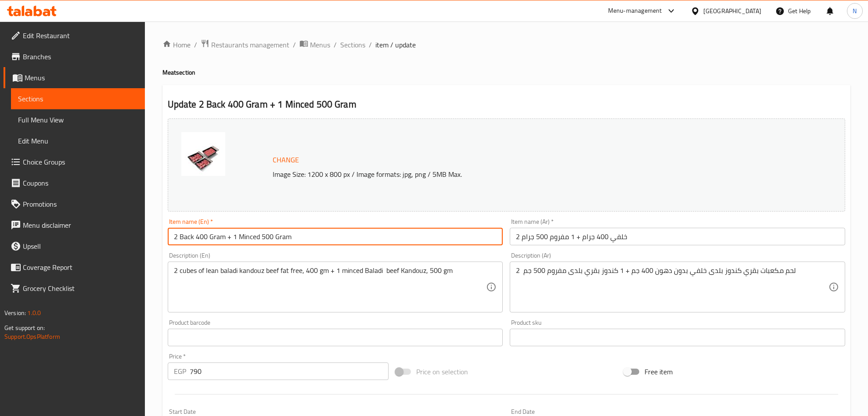 The width and height of the screenshot is (868, 416). What do you see at coordinates (513, 174) in the screenshot?
I see `p: Image Size: 1200 x 800 px / Image formats: jpg, png / 5MB Max.` at bounding box center [513, 174].